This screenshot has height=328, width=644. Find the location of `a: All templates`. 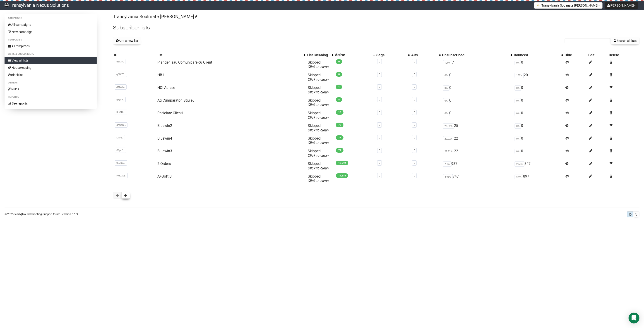

a: All templates is located at coordinates (51, 46).